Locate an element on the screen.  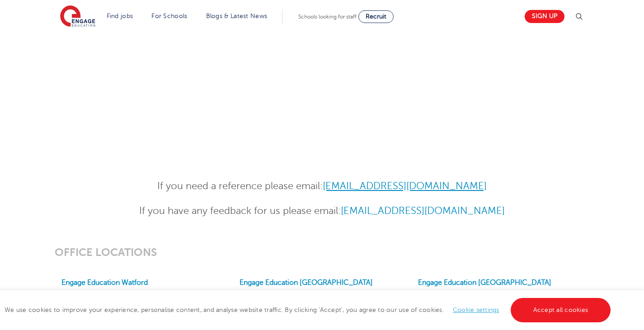
h3: OFFICE LOCATIONS is located at coordinates (322, 253).